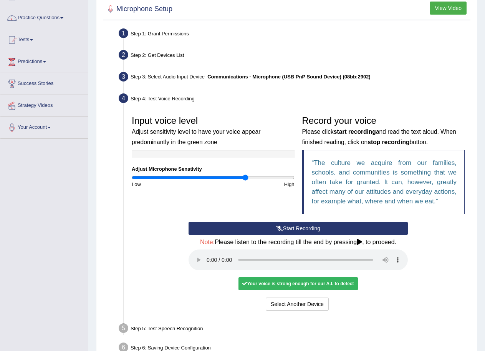 This screenshot has width=485, height=351. What do you see at coordinates (294, 100) in the screenshot?
I see `div: Step 4: Test Voice Recording` at bounding box center [294, 100].